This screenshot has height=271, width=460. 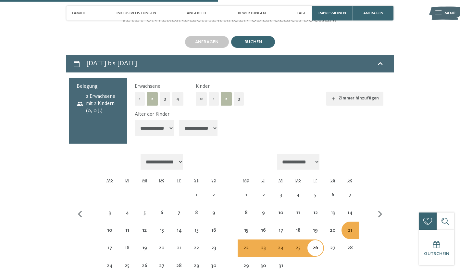 I want to click on div: Fri Nov 14 2025, so click(x=179, y=230).